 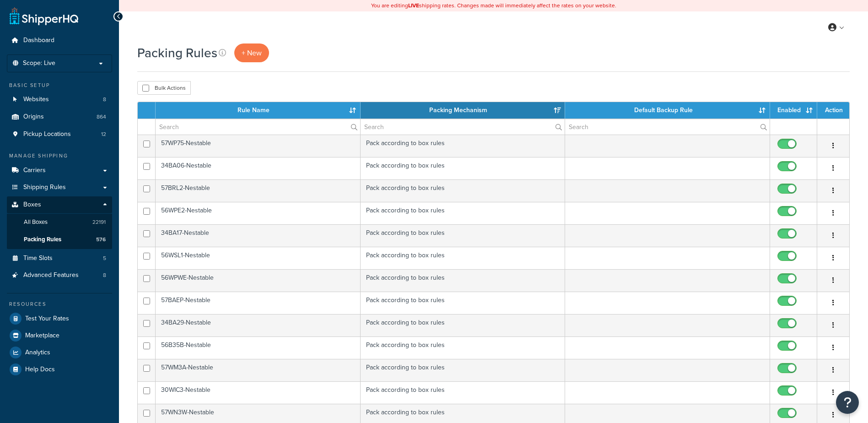 I want to click on th: Rule Name: activate to sort column ascending, so click(x=258, y=110).